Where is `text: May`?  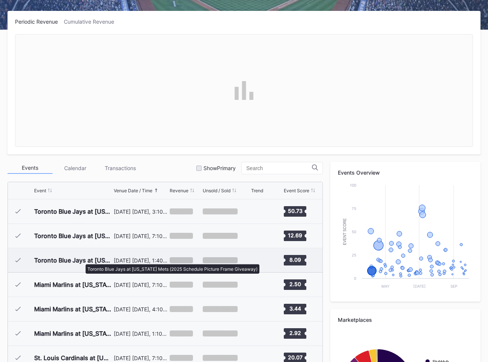
text: May is located at coordinates (386, 286).